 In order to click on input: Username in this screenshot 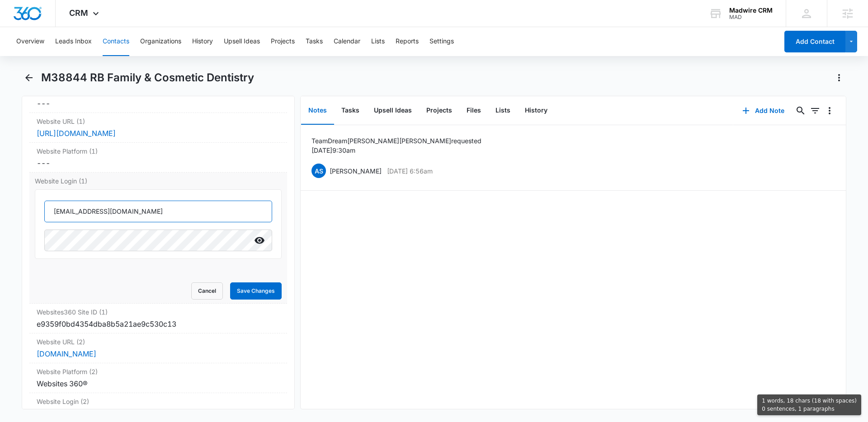, I will do `click(158, 211)`.